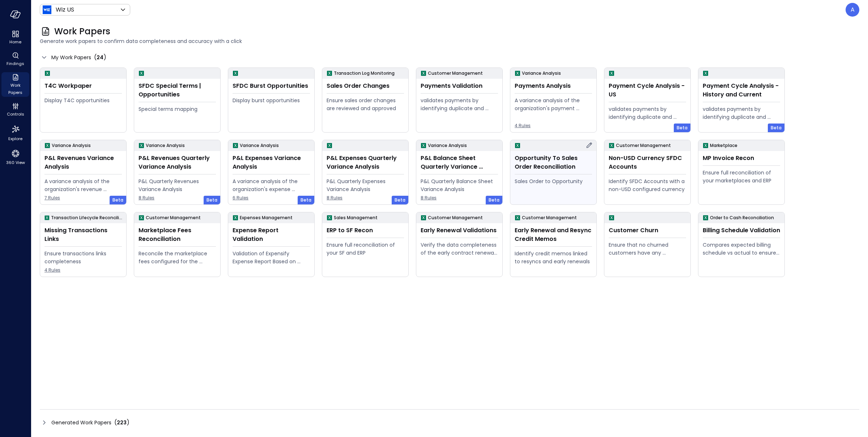 This screenshot has width=868, height=437. Describe the element at coordinates (271, 86) in the screenshot. I see `div: SFDC Burst Opportunities` at that location.